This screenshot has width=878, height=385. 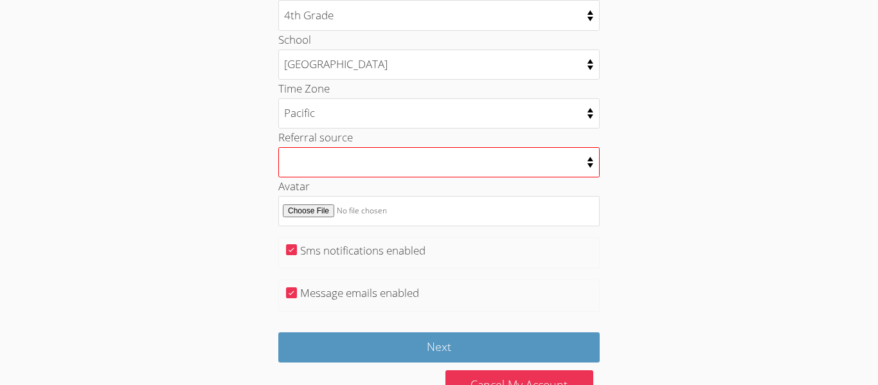 I want to click on input: Next, so click(x=439, y=347).